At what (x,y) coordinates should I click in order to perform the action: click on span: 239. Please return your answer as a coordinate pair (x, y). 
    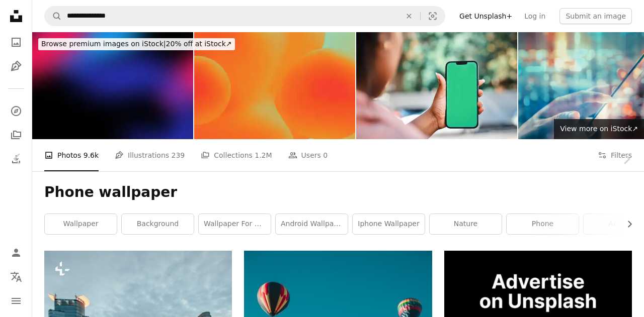
    Looking at the image, I should click on (178, 155).